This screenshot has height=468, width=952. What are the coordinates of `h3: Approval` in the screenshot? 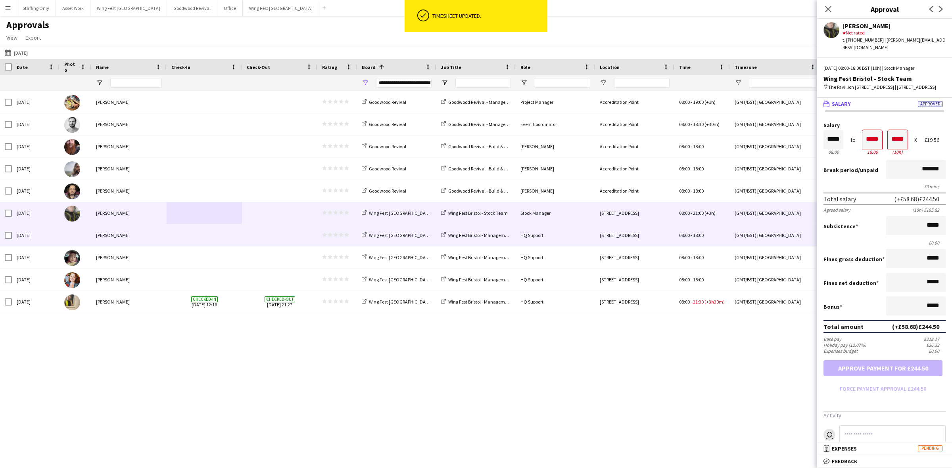 It's located at (884, 9).